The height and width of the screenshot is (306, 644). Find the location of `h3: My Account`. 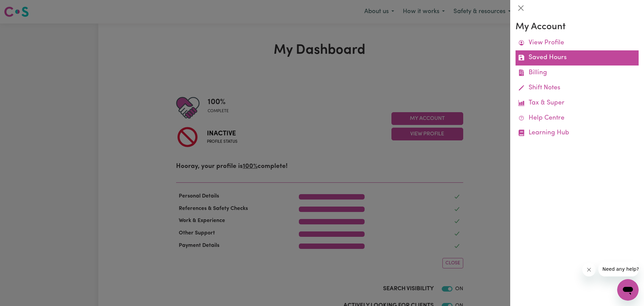

h3: My Account is located at coordinates (577, 27).